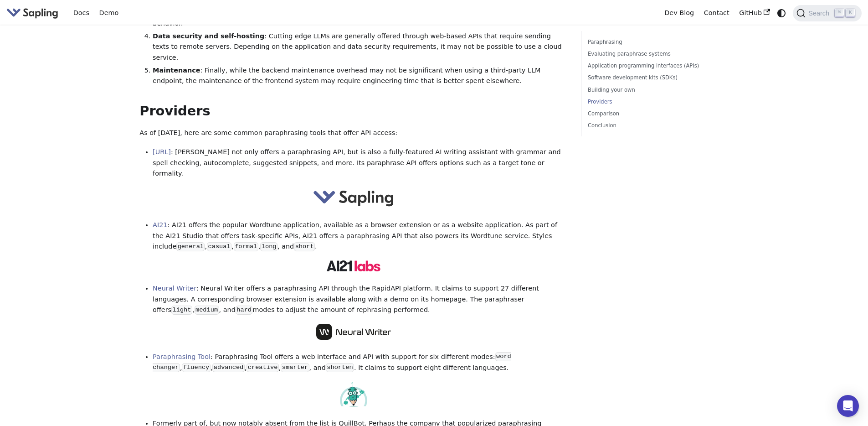 This screenshot has height=426, width=868. What do you see at coordinates (354, 331) in the screenshot?
I see `img: Neural Writer` at bounding box center [354, 331].